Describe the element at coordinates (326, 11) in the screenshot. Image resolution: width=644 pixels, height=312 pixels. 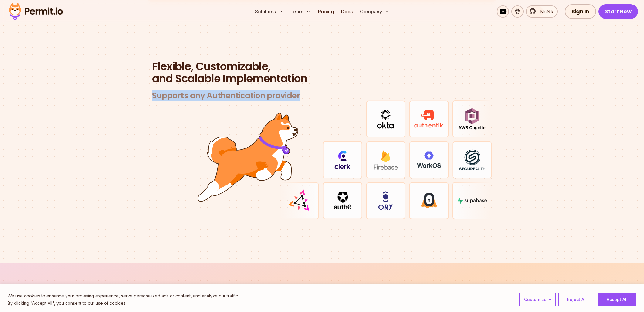
I see `a: Pricing` at that location.